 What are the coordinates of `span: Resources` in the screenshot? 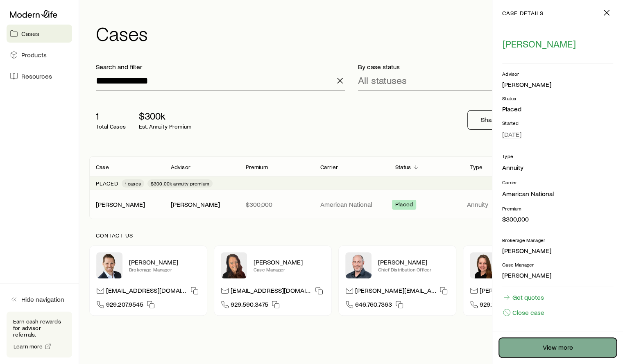 It's located at (37, 76).